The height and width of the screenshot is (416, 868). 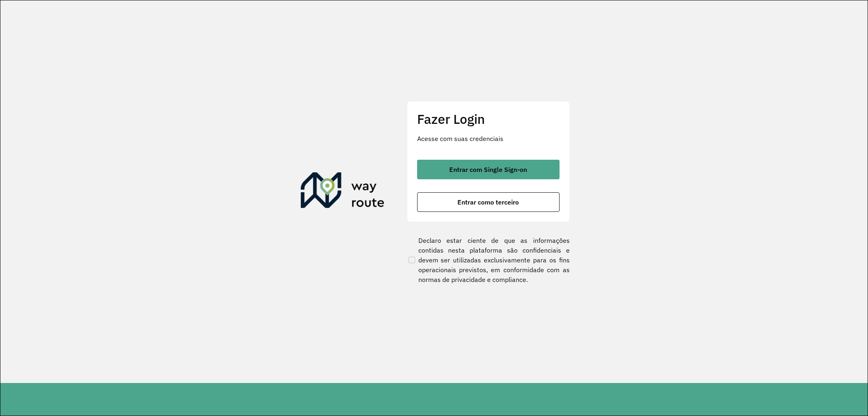 I want to click on p: Acesse com suas credenciais, so click(x=488, y=138).